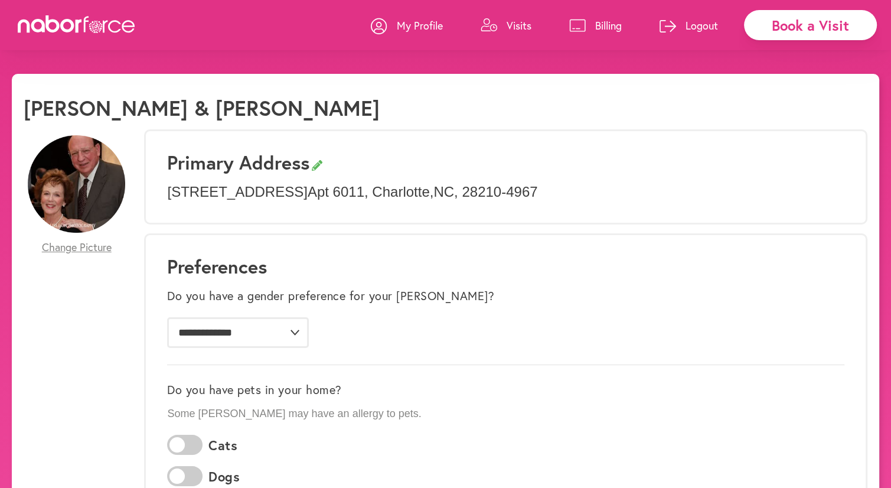 Image resolution: width=891 pixels, height=488 pixels. I want to click on h1: Preferences, so click(506, 266).